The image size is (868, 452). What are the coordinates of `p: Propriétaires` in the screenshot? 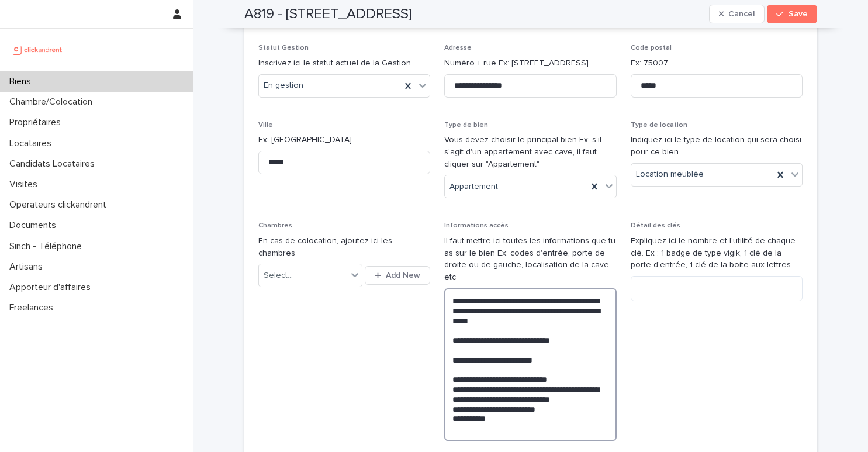 It's located at (37, 122).